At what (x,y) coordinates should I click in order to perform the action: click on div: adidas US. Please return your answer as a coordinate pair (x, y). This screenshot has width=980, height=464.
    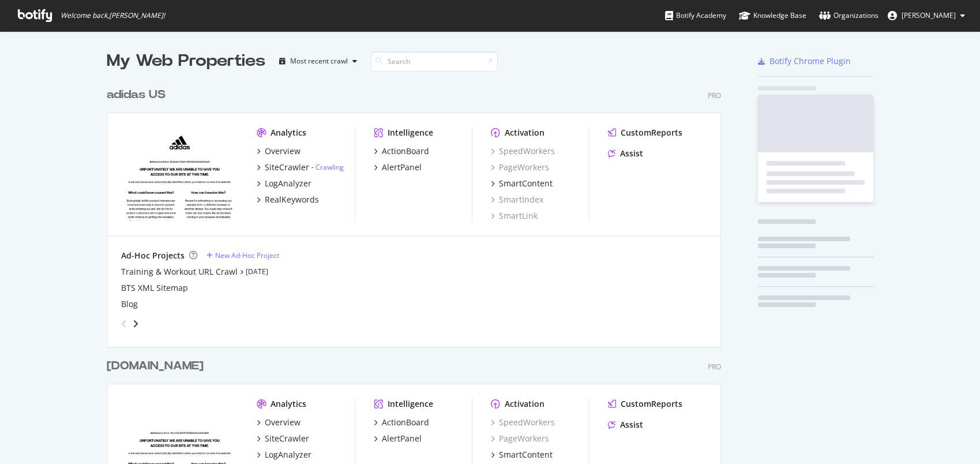
    Looking at the image, I should click on (136, 95).